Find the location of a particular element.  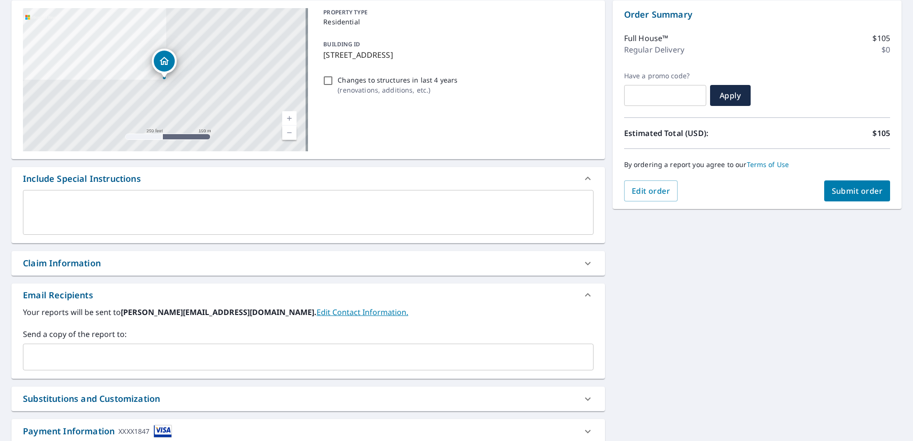

p: Full House™ is located at coordinates (646, 38).